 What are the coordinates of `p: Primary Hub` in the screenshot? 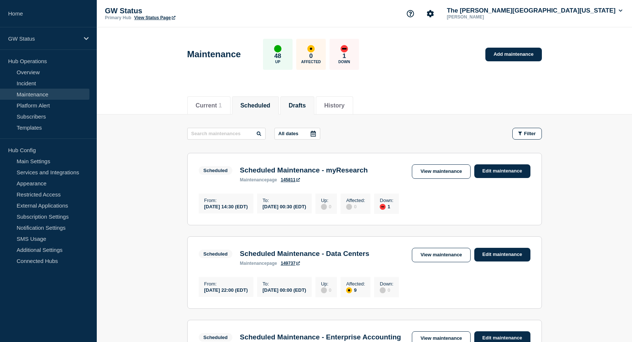 It's located at (118, 18).